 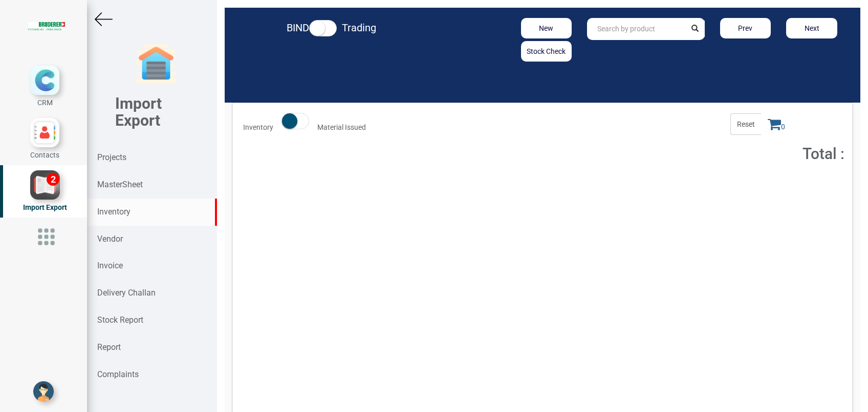 I want to click on span: Reset, so click(x=746, y=124).